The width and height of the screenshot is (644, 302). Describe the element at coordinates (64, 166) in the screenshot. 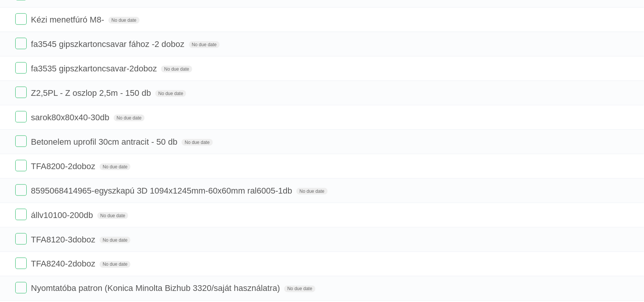

I see `span: TFA8200-2doboz` at that location.